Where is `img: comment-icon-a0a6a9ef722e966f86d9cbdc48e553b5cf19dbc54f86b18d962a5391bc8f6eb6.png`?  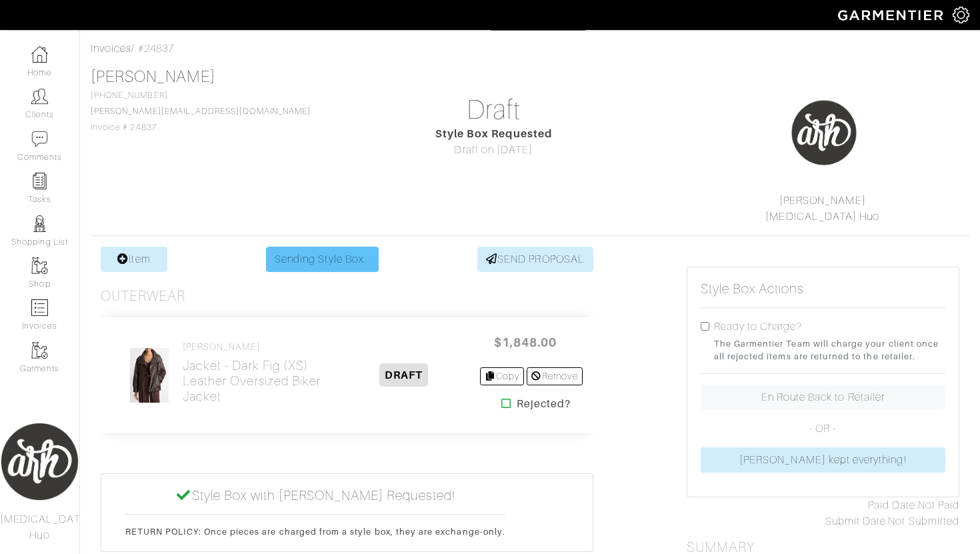
img: comment-icon-a0a6a9ef722e966f86d9cbdc48e553b5cf19dbc54f86b18d962a5391bc8f6eb6.png is located at coordinates (40, 139).